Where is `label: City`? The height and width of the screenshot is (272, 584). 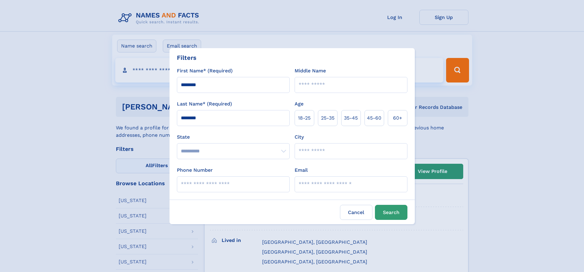
label: City is located at coordinates (299, 137).